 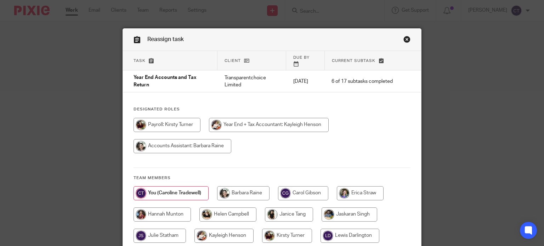 I want to click on p: Transparentchoice Limited, so click(x=252, y=81).